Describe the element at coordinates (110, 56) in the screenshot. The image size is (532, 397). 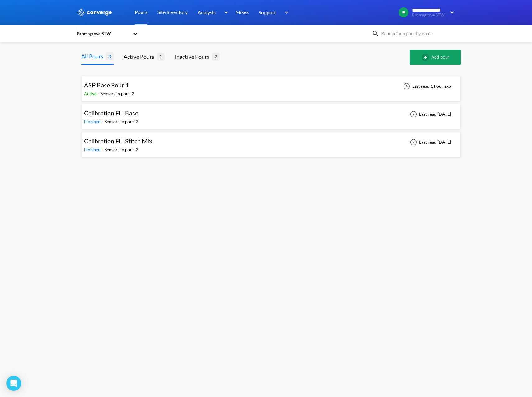
I see `span: 3` at that location.